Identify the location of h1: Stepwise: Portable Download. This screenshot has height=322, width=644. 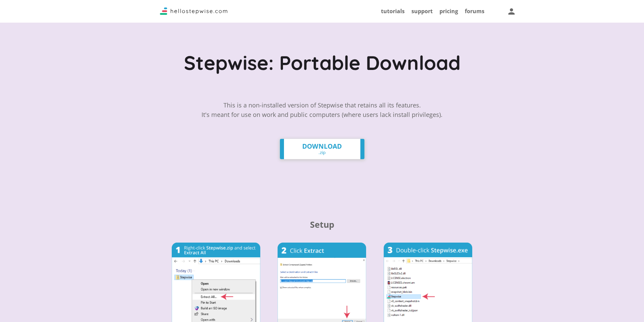
(322, 65).